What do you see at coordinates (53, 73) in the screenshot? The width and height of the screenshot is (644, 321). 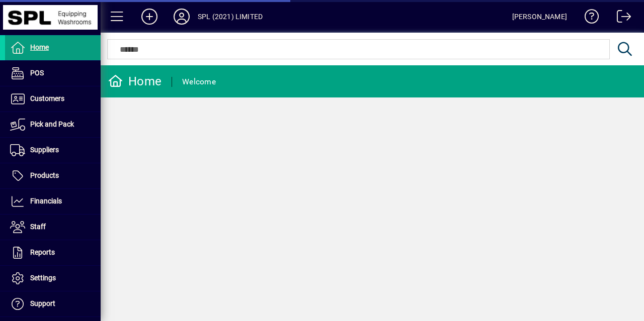 I see `a: POS` at bounding box center [53, 73].